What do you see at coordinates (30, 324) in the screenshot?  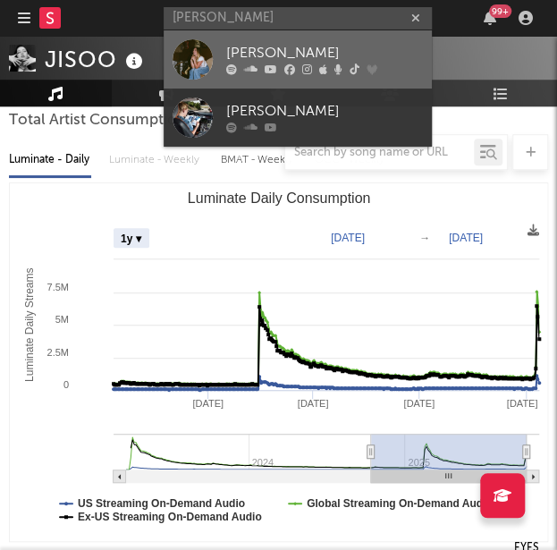 I see `text: Luminate Daily Streams` at bounding box center [30, 324].